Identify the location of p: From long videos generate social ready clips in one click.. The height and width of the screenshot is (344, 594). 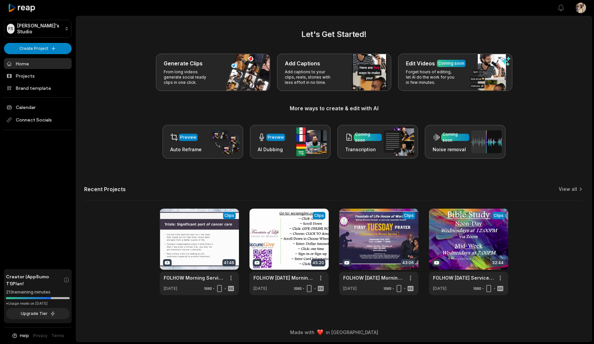
(189, 77).